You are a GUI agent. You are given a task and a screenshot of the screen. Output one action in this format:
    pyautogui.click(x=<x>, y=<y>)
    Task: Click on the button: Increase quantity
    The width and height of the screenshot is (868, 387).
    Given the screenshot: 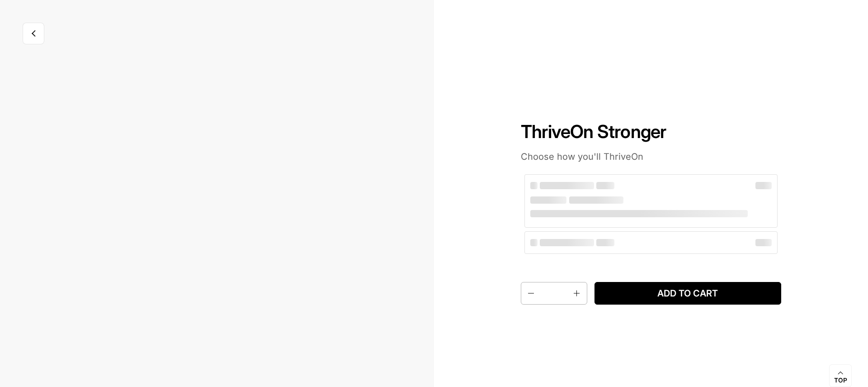 What is the action you would take?
    pyautogui.click(x=578, y=293)
    